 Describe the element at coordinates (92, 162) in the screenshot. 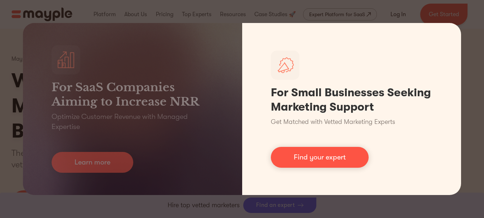

I see `a: Learn more` at that location.